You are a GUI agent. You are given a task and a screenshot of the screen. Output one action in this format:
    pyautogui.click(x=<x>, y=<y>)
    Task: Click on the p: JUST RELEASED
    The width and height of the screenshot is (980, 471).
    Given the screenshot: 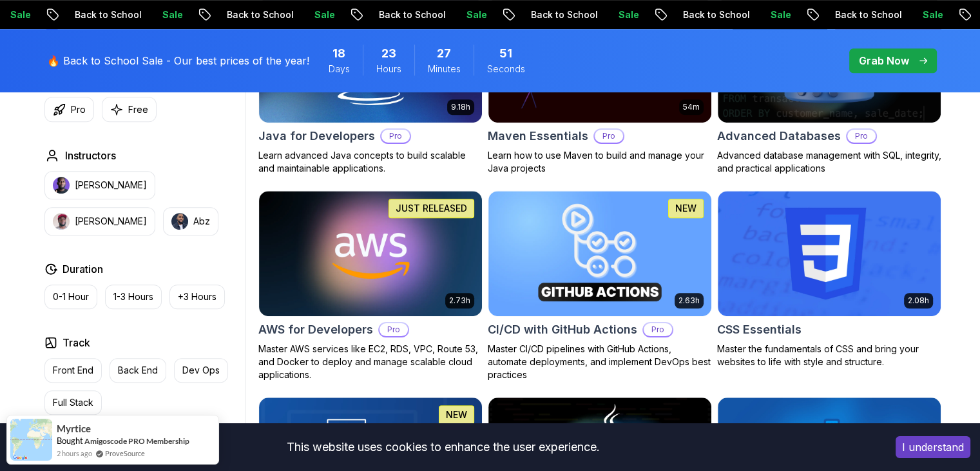 What is the action you would take?
    pyautogui.click(x=431, y=208)
    